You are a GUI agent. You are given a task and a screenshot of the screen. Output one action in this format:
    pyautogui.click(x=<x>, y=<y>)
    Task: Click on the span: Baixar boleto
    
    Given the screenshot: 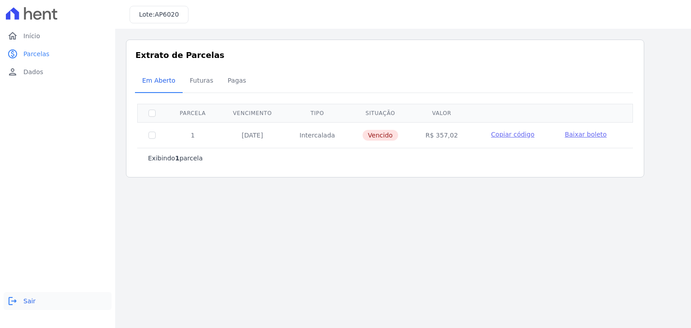 What is the action you would take?
    pyautogui.click(x=585, y=134)
    